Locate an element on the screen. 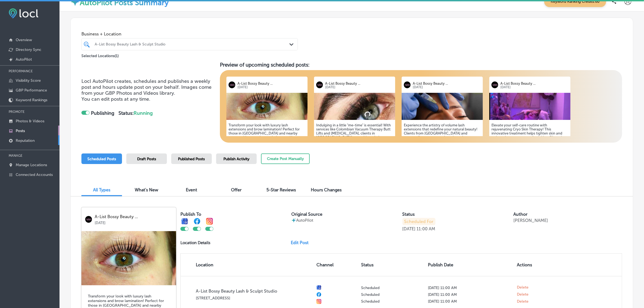  span: You can edit posts at any time. is located at coordinates (116, 99).